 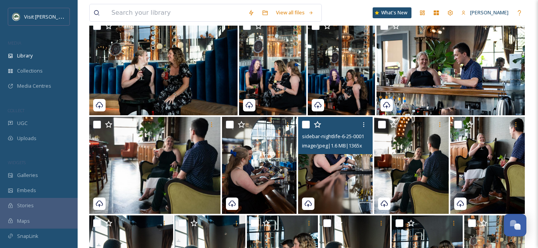 What do you see at coordinates (25, 55) in the screenshot?
I see `span: Library` at bounding box center [25, 55].